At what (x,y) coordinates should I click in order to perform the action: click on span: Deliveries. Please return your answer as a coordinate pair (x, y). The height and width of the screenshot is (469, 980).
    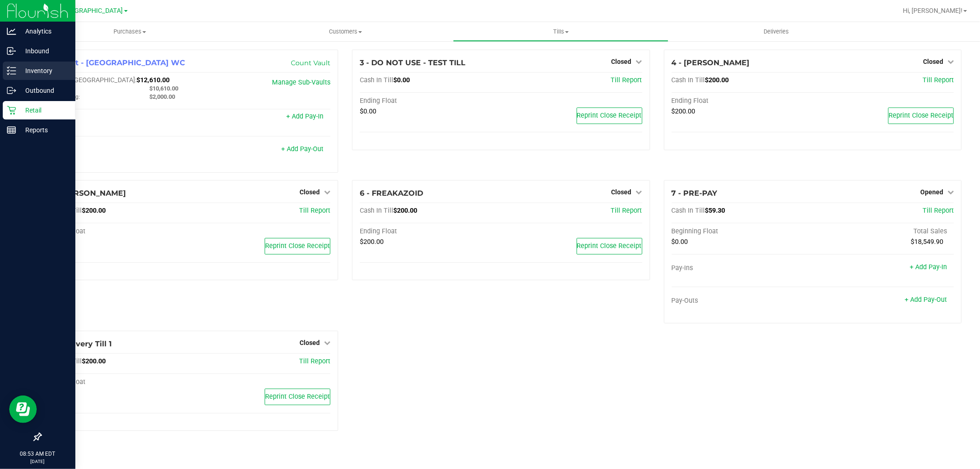
    Looking at the image, I should click on (776, 32).